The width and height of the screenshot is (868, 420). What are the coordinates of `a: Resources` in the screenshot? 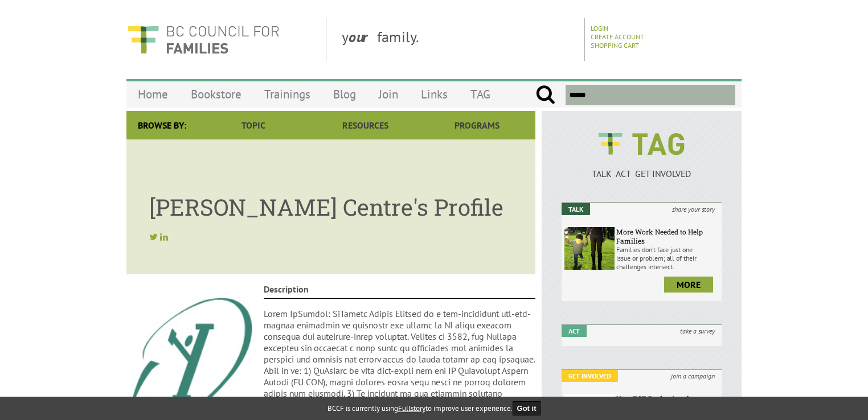 It's located at (365, 125).